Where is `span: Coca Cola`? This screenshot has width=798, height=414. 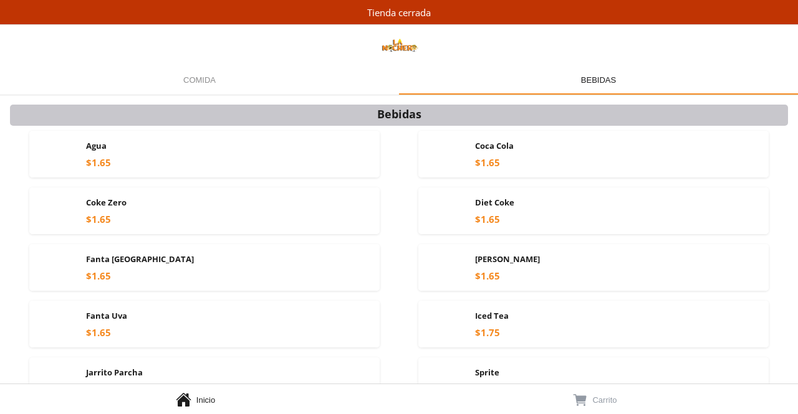 span: Coca Cola is located at coordinates (494, 146).